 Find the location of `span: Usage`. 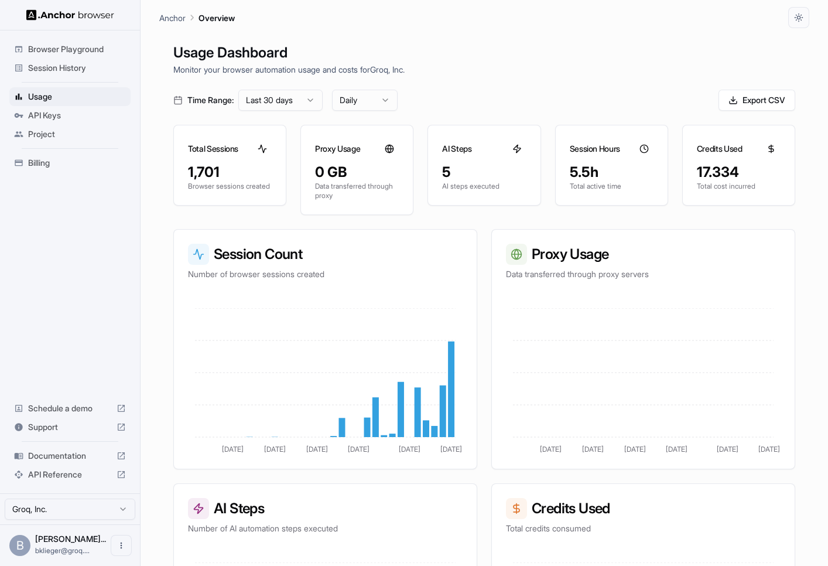

span: Usage is located at coordinates (77, 97).